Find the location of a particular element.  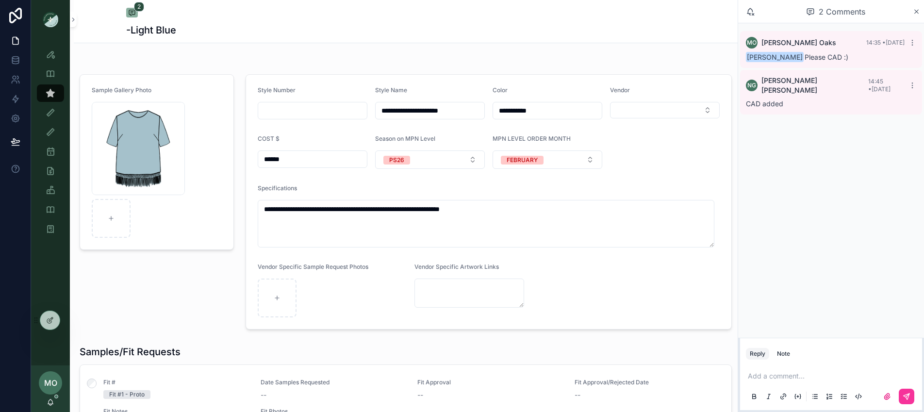

span: Please CAD :) is located at coordinates (797, 57).